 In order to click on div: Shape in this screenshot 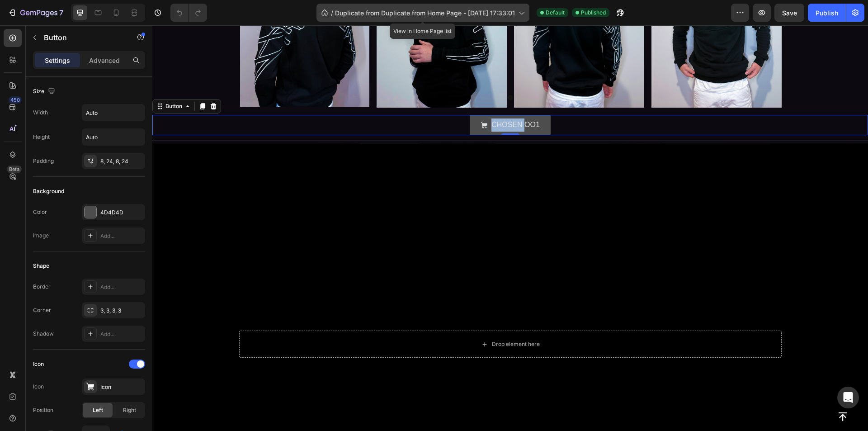, I will do `click(41, 266)`.